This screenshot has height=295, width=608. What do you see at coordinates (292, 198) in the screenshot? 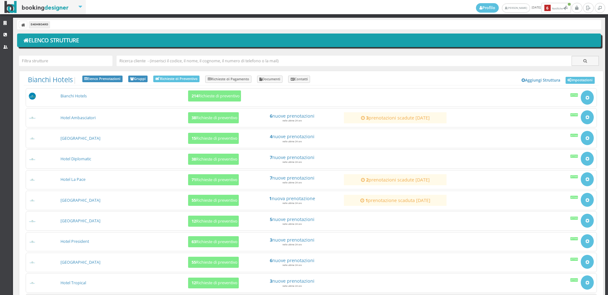
I see `h4: nuova prenotazione` at bounding box center [292, 198].